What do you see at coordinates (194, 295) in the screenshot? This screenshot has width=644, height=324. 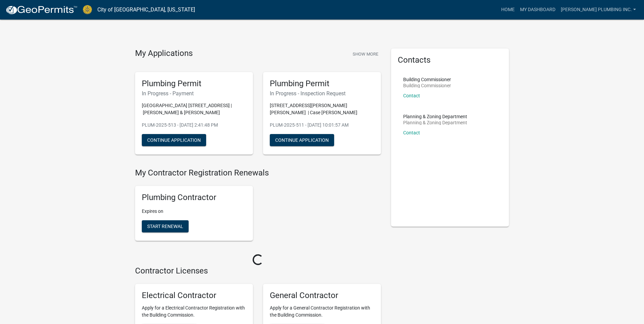 I see `h5: Electrical Contractor` at bounding box center [194, 295].